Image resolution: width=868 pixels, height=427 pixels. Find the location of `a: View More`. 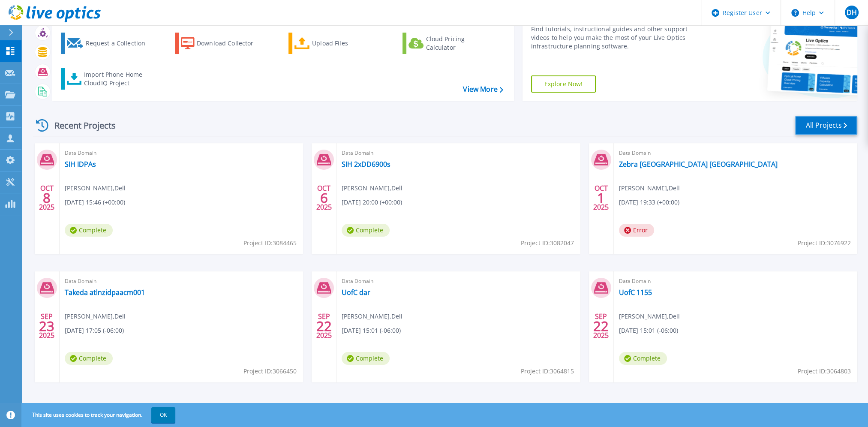

a: View More is located at coordinates (483, 89).